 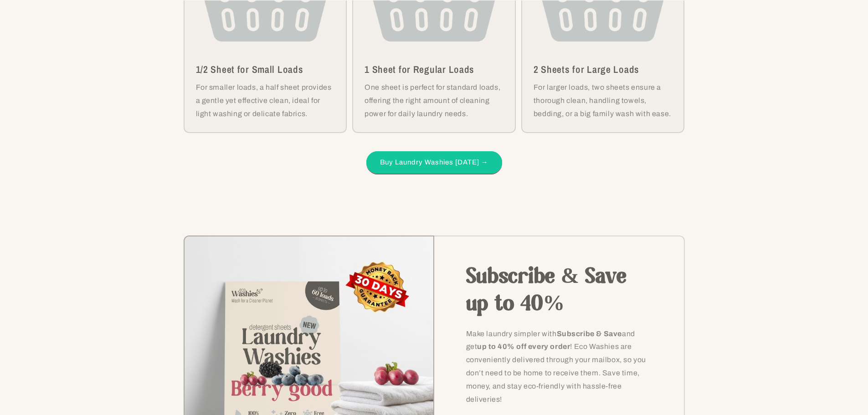 What do you see at coordinates (603, 101) in the screenshot?
I see `p: For larger loads, two sheets ensure a thorough clean, handling towels, bedding, or a big family w...` at bounding box center [603, 101].